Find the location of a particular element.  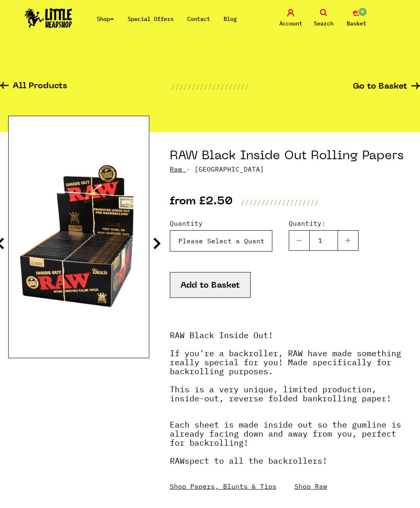

a: Shop is located at coordinates (105, 19).